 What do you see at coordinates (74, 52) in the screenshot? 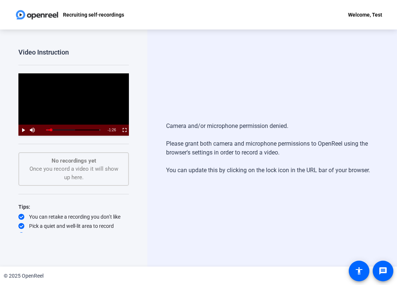
I see `div: Video Instruction` at bounding box center [74, 52].